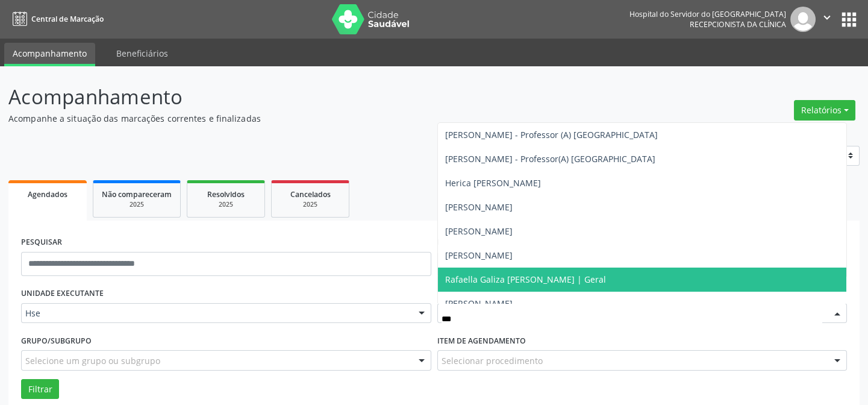  I want to click on span: Agendados, so click(48, 194).